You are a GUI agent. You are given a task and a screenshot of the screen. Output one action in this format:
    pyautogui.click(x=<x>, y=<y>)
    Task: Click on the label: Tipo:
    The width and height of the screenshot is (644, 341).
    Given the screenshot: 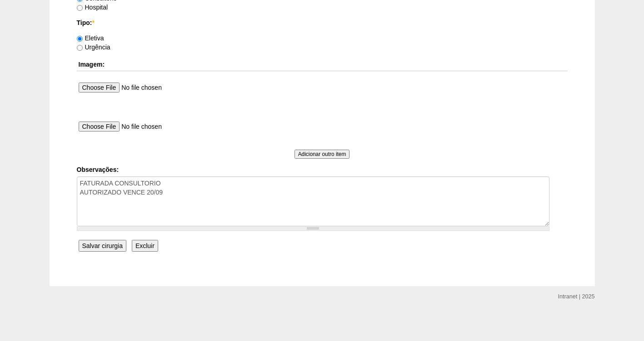 What is the action you would take?
    pyautogui.click(x=322, y=23)
    